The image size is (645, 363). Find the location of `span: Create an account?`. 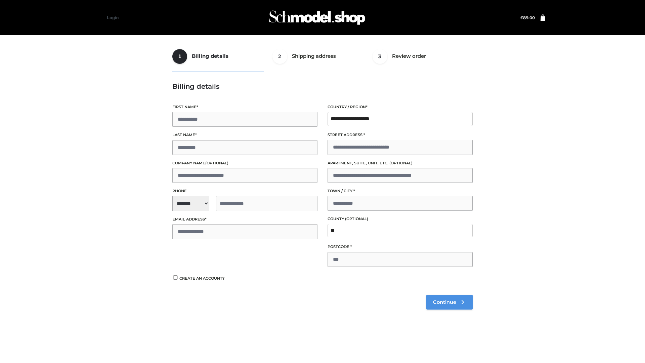

span: Create an account? is located at coordinates (202, 278).